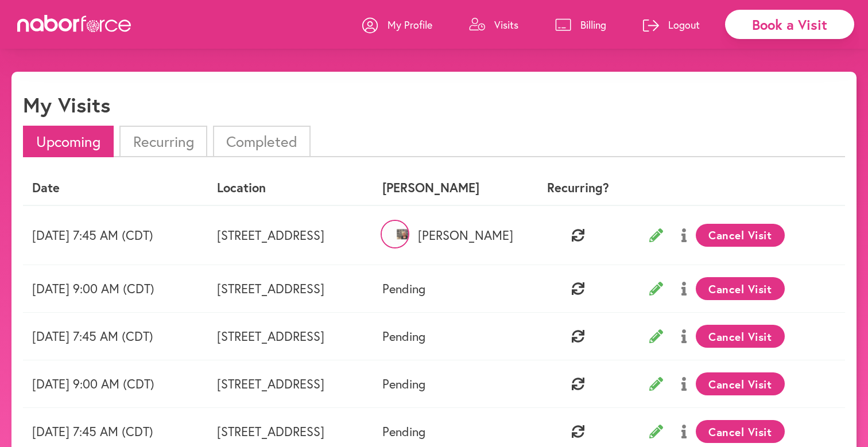 The image size is (868, 447). Describe the element at coordinates (163, 141) in the screenshot. I see `li: Recurring` at that location.